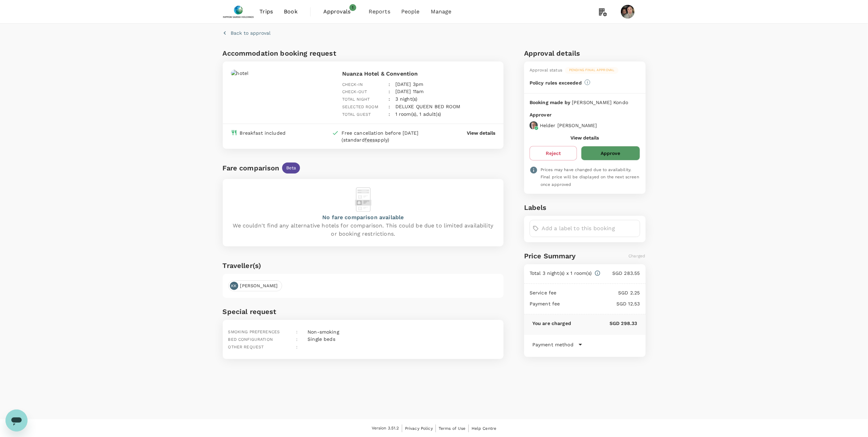 Image resolution: width=868 pixels, height=437 pixels. I want to click on a: Terms of Use, so click(452, 428).